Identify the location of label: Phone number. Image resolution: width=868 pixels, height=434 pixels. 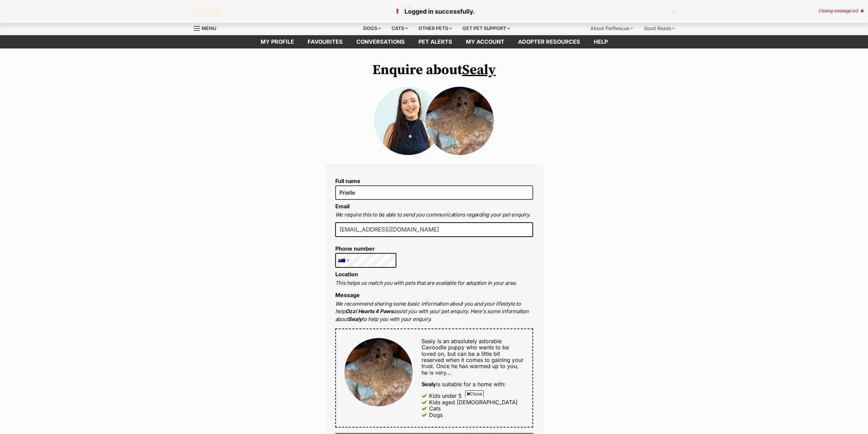
(366, 248).